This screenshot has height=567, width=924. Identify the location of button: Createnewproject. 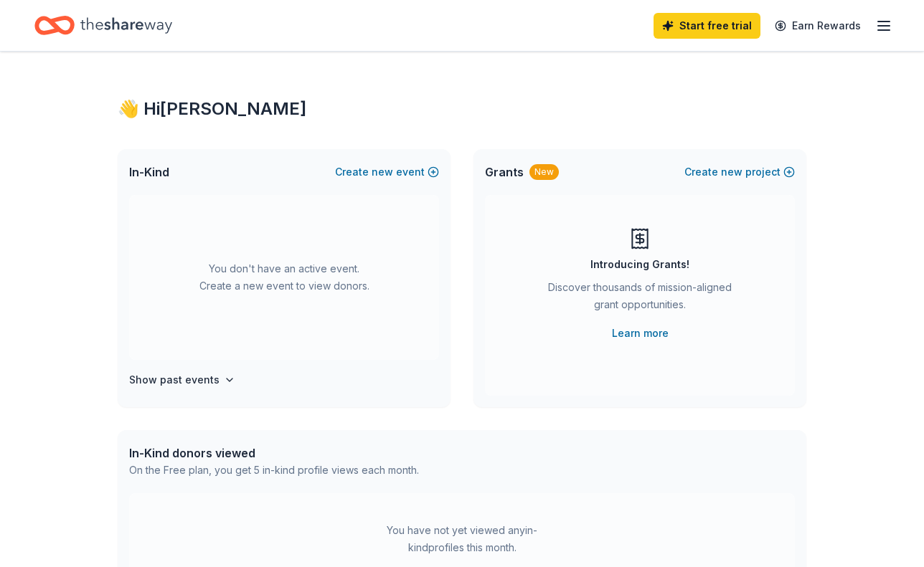
(740, 172).